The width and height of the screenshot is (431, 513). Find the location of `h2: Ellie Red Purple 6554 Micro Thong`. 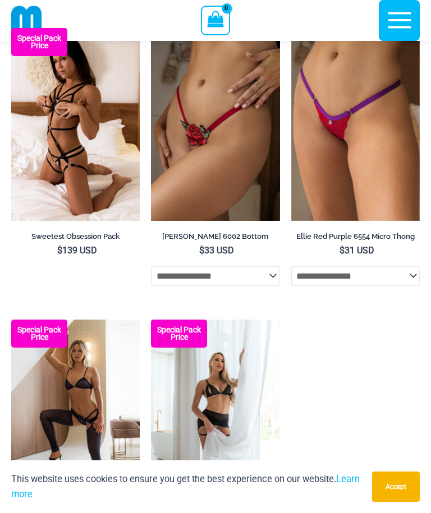

h2: Ellie Red Purple 6554 Micro Thong is located at coordinates (355, 236).